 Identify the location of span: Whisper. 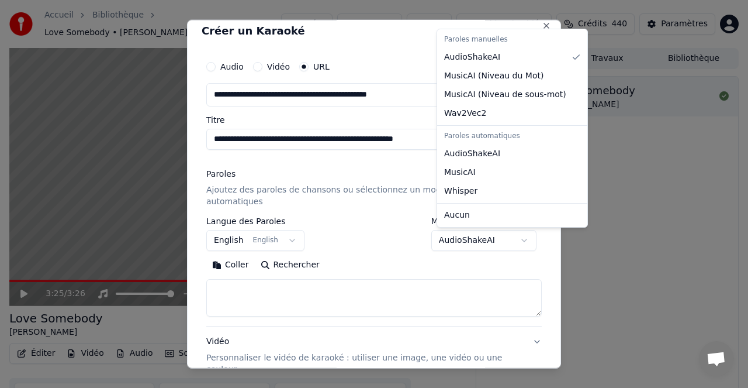
(461, 191).